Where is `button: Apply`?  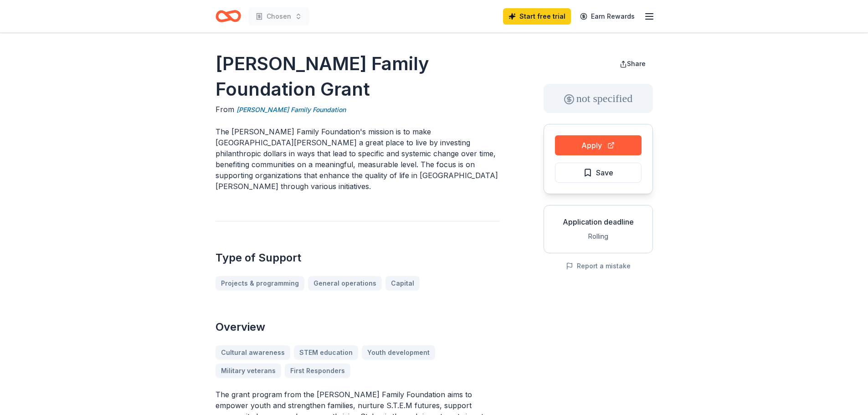
button: Apply is located at coordinates (598, 145).